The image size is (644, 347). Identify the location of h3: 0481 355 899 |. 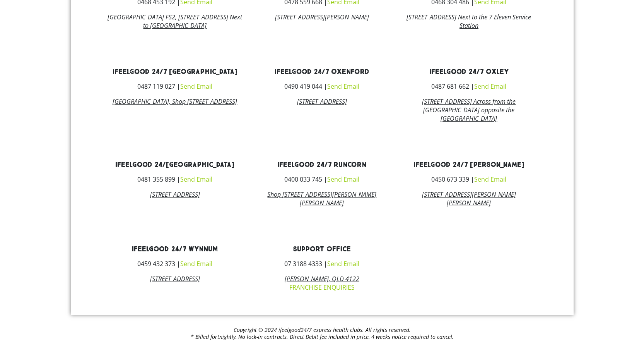
(175, 179).